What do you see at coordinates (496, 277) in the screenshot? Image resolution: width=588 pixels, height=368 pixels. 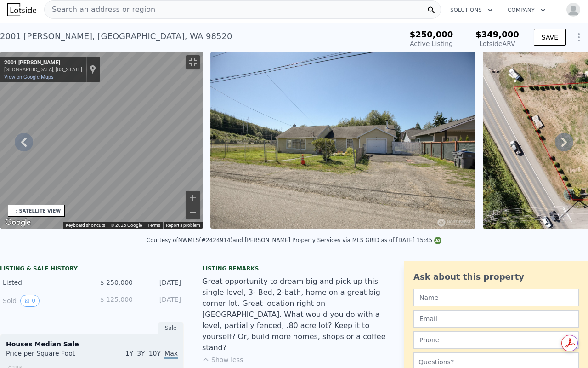 I see `div: Ask about this property` at bounding box center [496, 277].